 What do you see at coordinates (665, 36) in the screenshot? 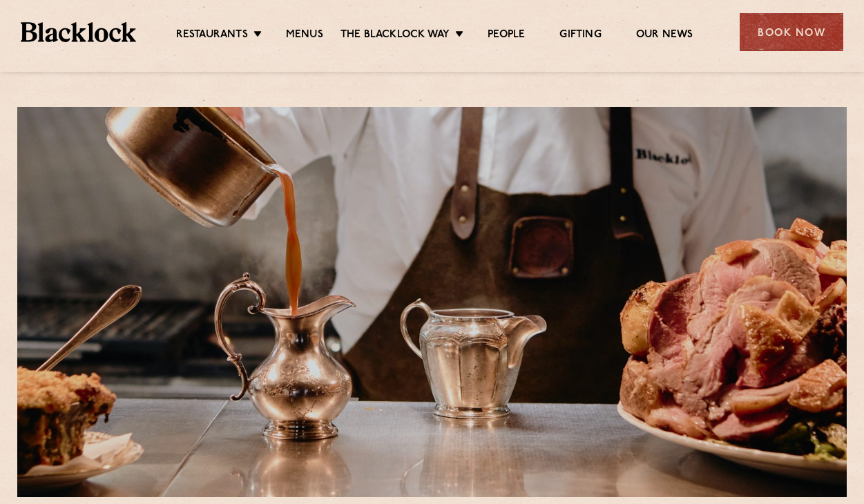
I see `a: Our News` at bounding box center [665, 36].